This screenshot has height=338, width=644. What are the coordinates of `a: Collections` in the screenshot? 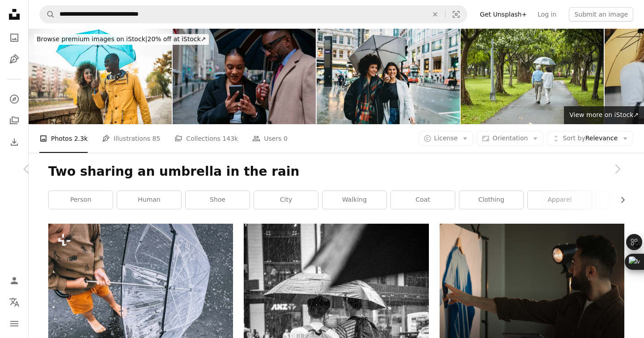 It's located at (14, 120).